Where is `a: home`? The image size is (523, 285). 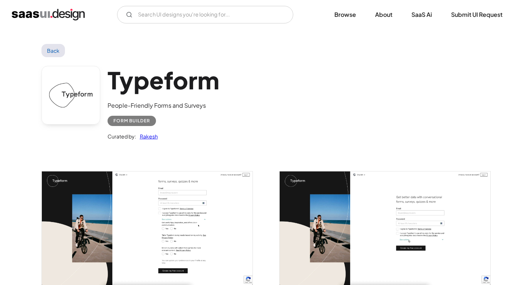 a: home is located at coordinates (48, 15).